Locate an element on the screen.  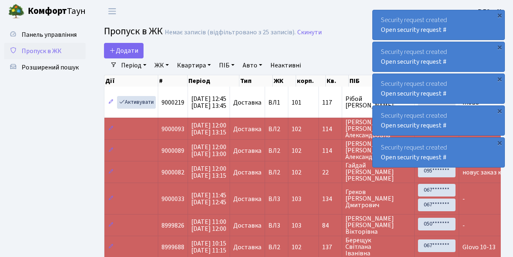
span: Берещук Світлана Іванівна is located at coordinates (378, 246).